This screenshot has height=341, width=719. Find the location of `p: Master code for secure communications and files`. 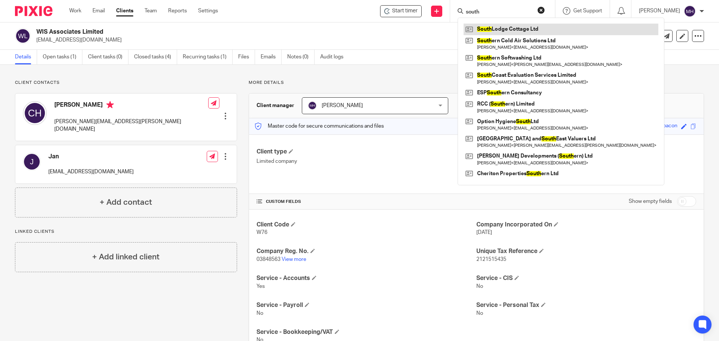

p: Master code for secure communications and files is located at coordinates (319, 126).